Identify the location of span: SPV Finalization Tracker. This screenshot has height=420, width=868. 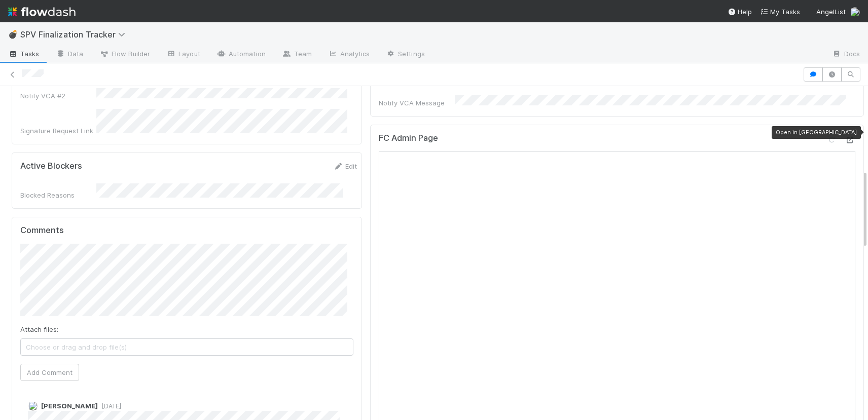
(75, 35).